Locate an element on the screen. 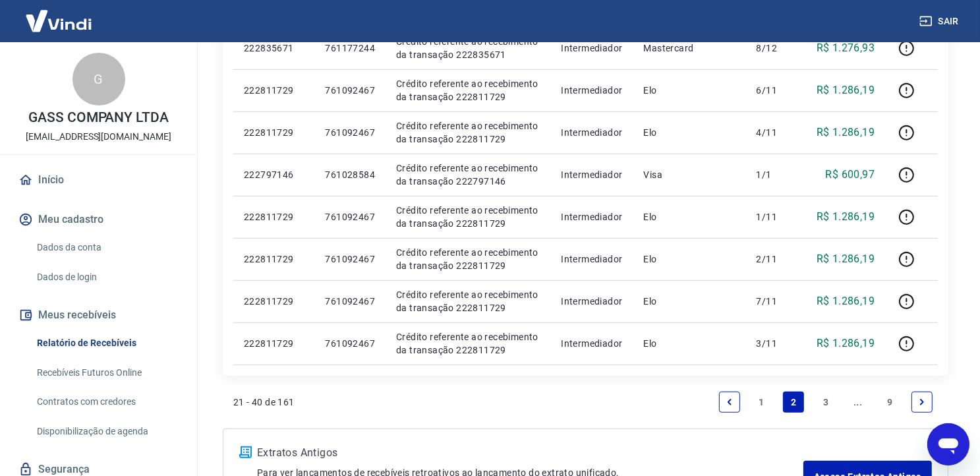 This screenshot has width=980, height=476. a: Dados de login is located at coordinates (106, 277).